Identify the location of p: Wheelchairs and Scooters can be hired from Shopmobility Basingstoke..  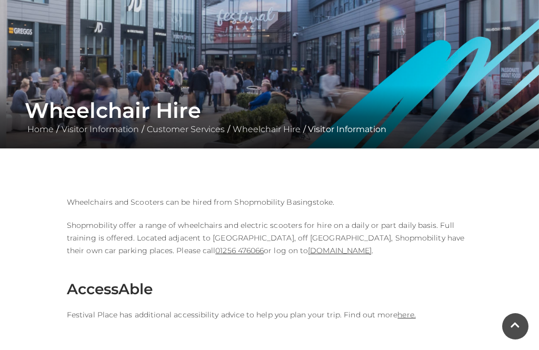
(270, 202).